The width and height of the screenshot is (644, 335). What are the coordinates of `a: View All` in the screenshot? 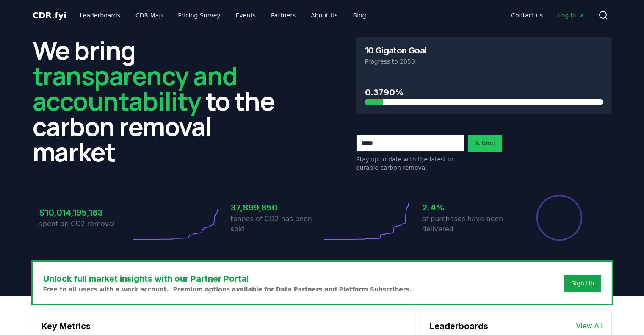 It's located at (590, 326).